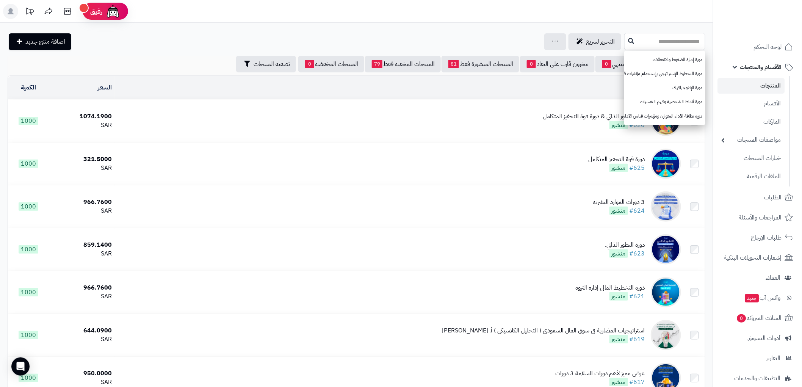 Image resolution: width=802 pixels, height=387 pixels. Describe the element at coordinates (595, 42) in the screenshot. I see `a: التحرير لسريع` at that location.